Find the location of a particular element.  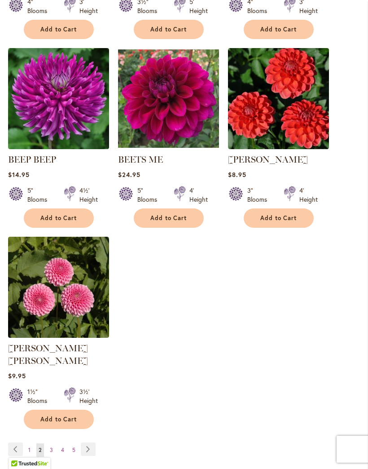

span: 5 is located at coordinates (74, 449).